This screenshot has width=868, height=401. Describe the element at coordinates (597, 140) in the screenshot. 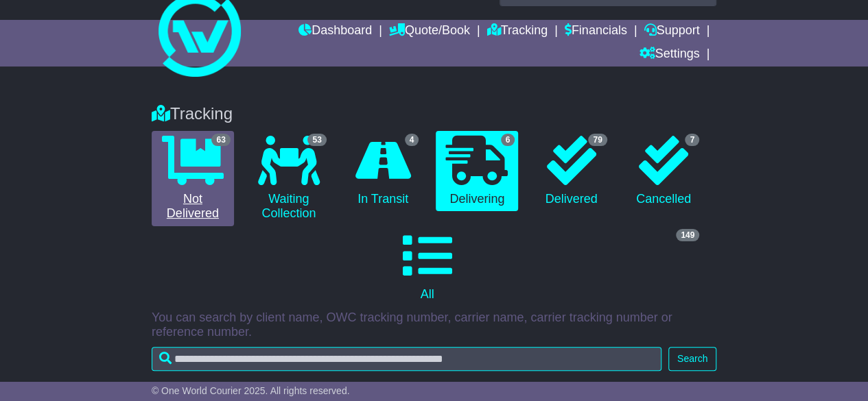

I see `span: 79` at that location.